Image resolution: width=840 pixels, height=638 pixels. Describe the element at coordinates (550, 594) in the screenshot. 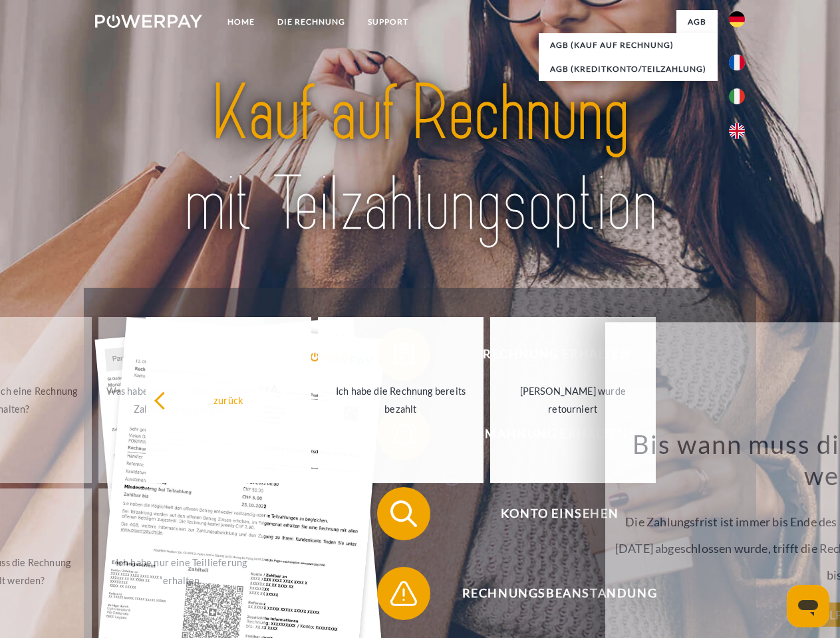

I see `button: Rechnungsbeanstandung` at that location.